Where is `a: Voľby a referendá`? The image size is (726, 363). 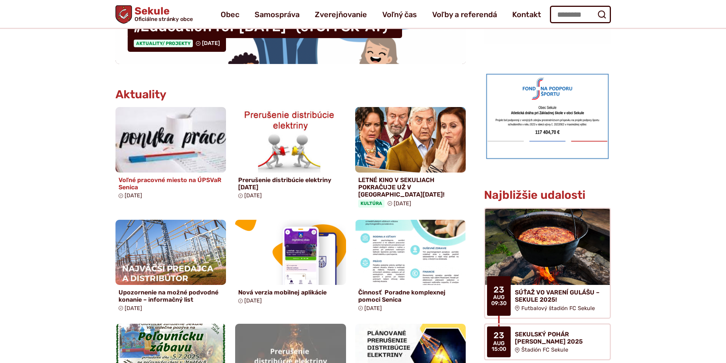 a: Voľby a referendá is located at coordinates (465, 14).